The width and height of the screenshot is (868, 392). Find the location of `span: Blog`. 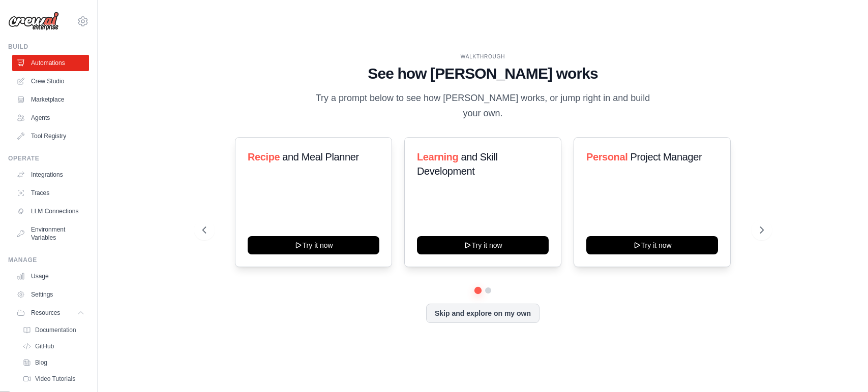

span: Blog is located at coordinates (41, 363).